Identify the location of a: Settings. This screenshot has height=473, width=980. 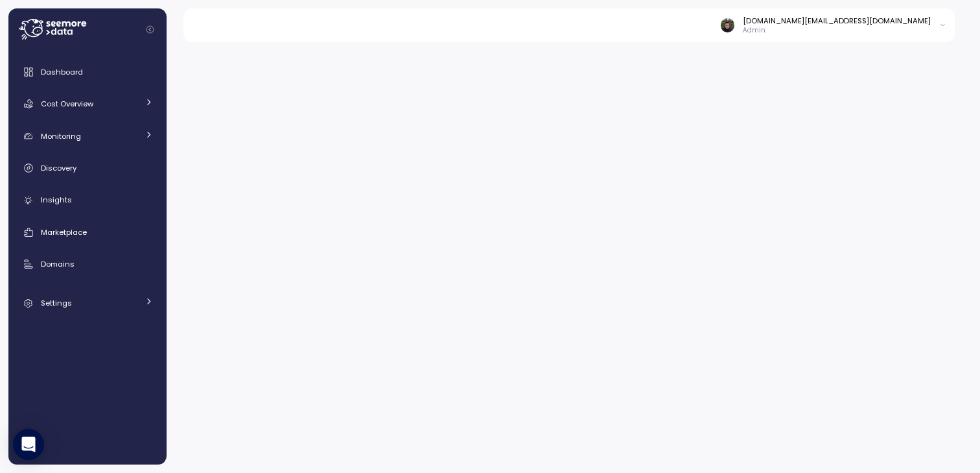
(88, 303).